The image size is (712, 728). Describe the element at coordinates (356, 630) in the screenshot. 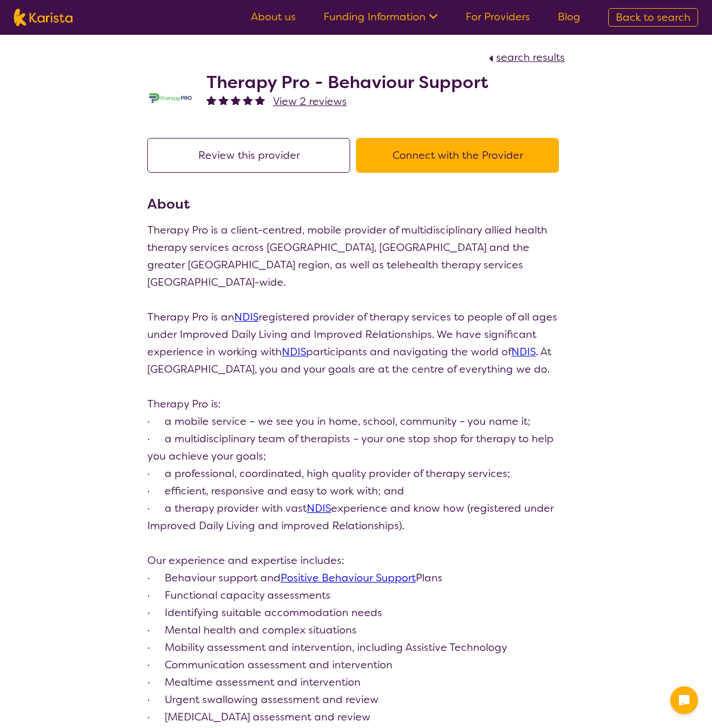

I see `p: · Mental health and complex situations` at that location.